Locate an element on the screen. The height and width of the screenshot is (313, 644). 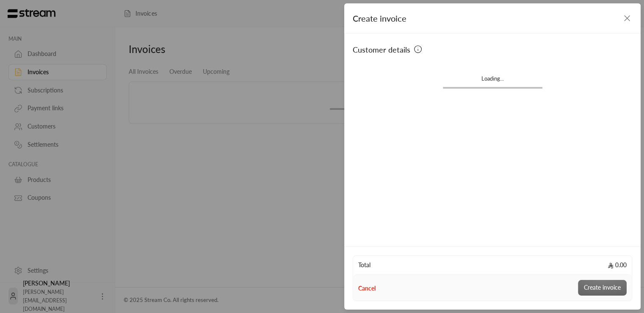
button: Cancel is located at coordinates (367, 288).